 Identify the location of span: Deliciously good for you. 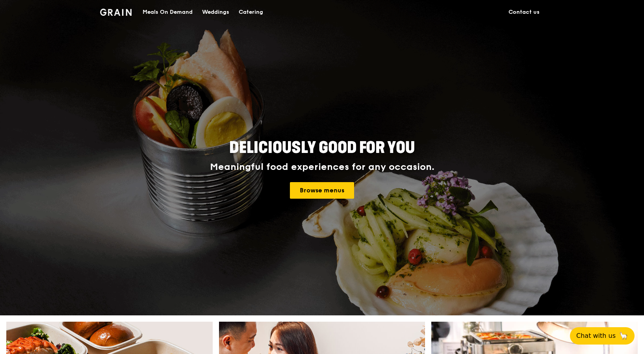
(322, 148).